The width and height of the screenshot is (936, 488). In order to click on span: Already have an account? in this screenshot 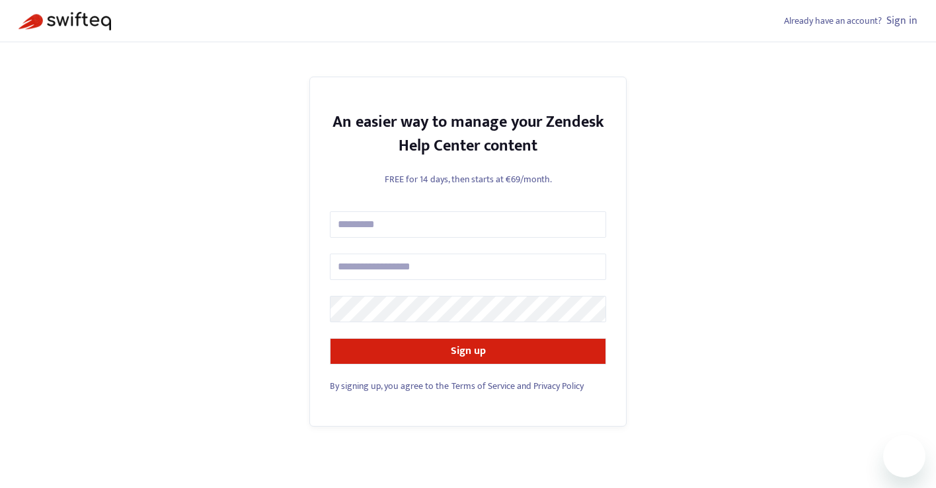, I will do `click(833, 20)`.